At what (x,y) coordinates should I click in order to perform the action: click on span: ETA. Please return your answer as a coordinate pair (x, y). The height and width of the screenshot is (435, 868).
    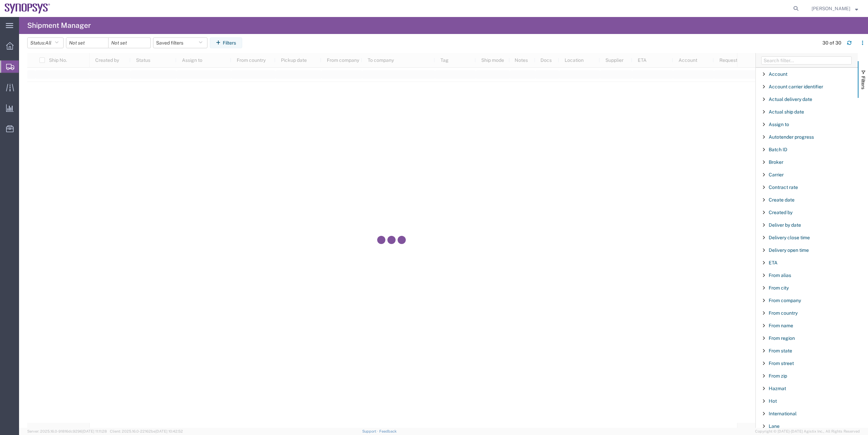
    Looking at the image, I should click on (773, 263).